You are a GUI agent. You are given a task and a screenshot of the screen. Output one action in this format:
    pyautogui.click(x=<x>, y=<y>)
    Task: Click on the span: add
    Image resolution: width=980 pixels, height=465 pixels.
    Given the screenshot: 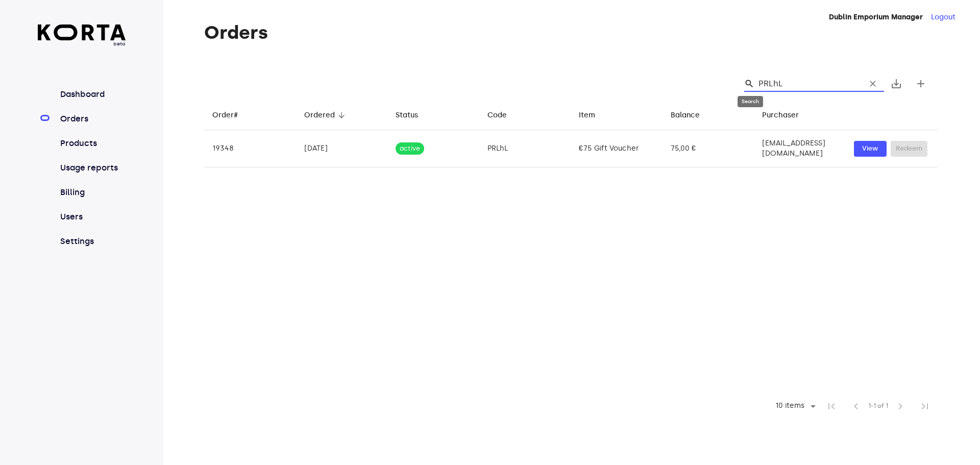 What is the action you would take?
    pyautogui.click(x=921, y=84)
    